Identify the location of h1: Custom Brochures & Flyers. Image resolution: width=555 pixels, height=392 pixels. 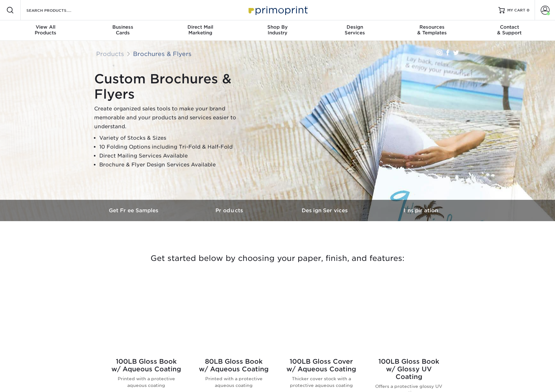
(174, 86).